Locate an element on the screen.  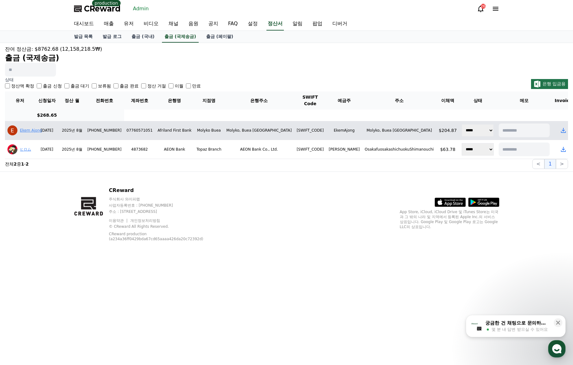
a: 이용약관 is located at coordinates (118, 220).